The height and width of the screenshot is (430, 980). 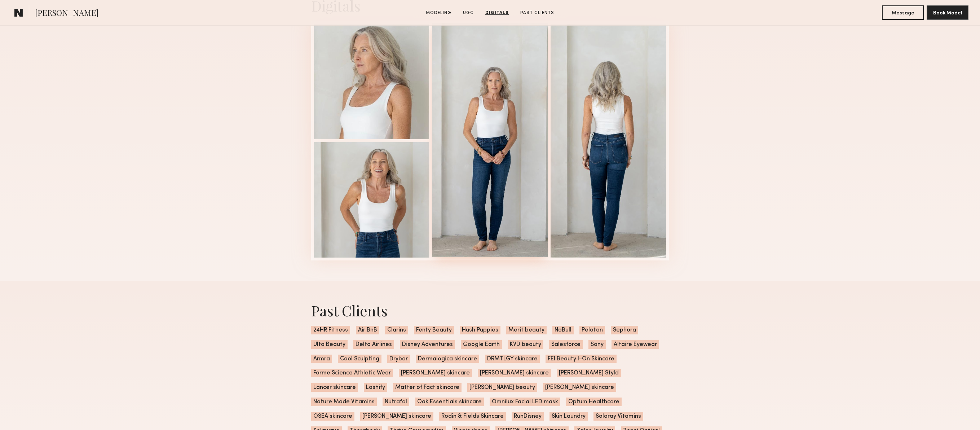 What do you see at coordinates (527, 417) in the screenshot?
I see `span: RunDisney` at bounding box center [527, 417].